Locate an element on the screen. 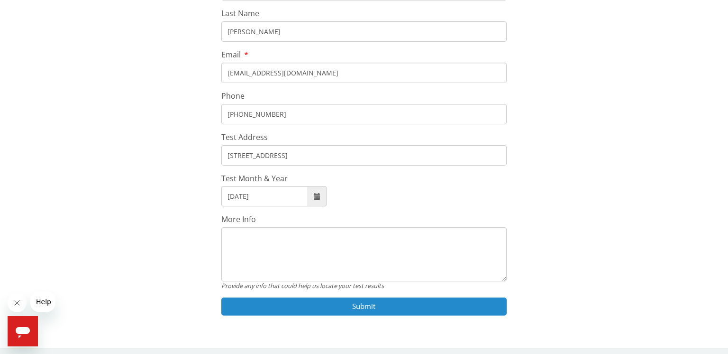  span: Help is located at coordinates (13, 10).